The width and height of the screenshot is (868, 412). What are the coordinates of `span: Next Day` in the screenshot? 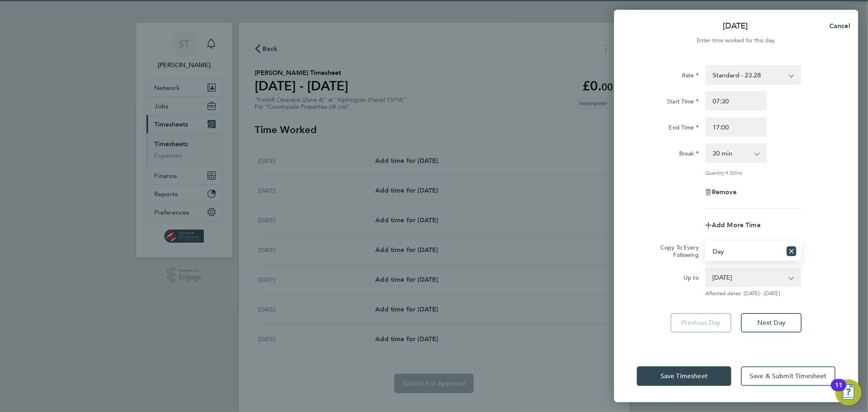 It's located at (771, 323).